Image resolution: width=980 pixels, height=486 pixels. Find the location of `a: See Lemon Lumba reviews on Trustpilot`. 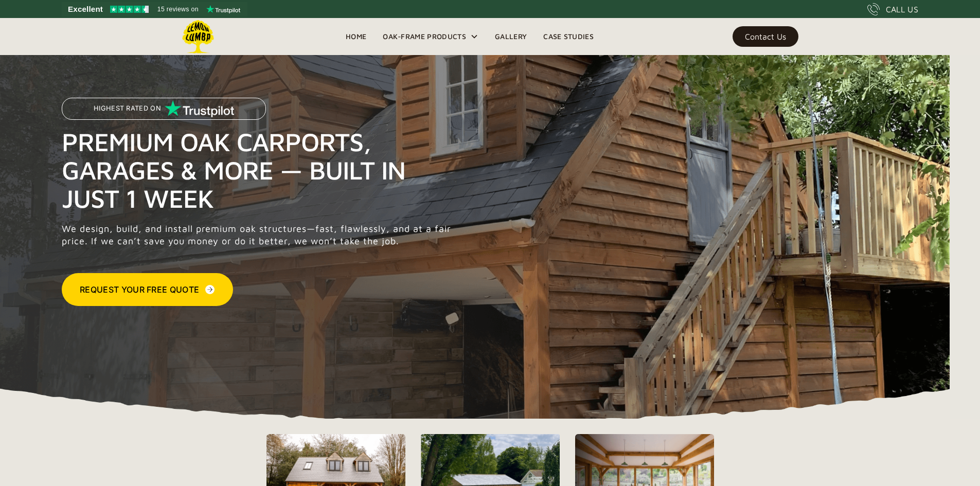

a: See Lemon Lumba reviews on Trustpilot is located at coordinates (154, 9).